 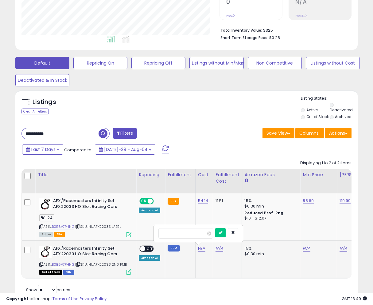 I want to click on div: Fulfillment, so click(x=180, y=174).